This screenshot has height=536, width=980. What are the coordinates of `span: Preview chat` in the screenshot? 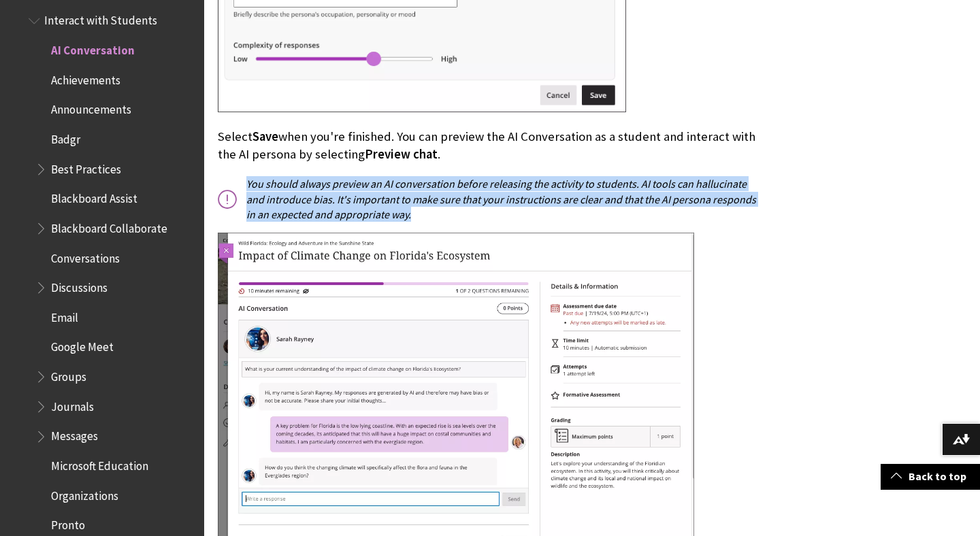 It's located at (401, 154).